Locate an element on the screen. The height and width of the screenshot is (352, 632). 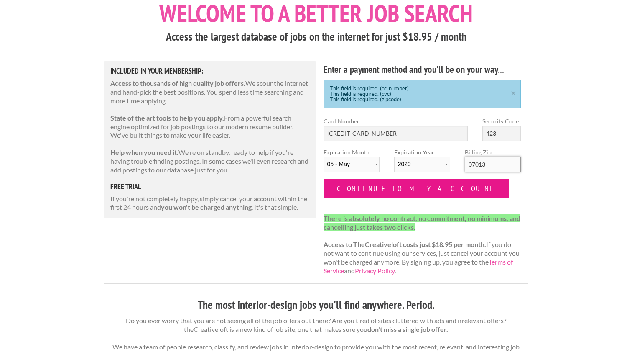
label: Card Number is located at coordinates (396, 121).